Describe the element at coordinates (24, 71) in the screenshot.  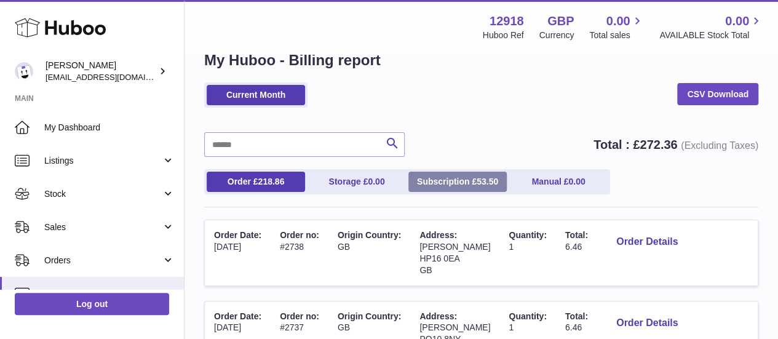
I see `img: internalAdmin-12918@internal.huboo.com` at that location.